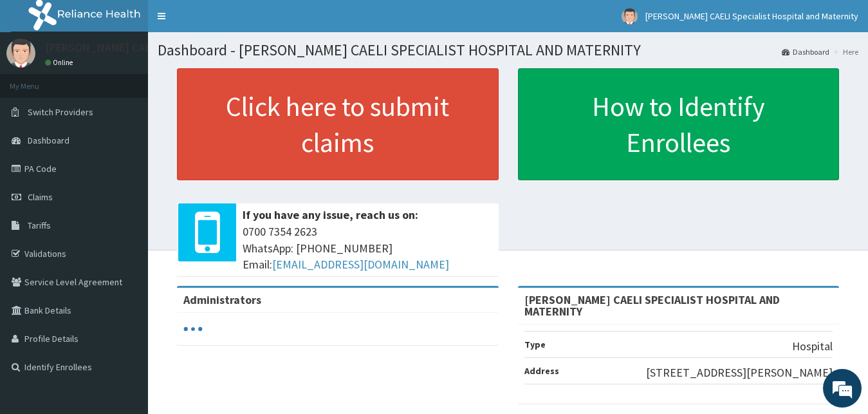 The height and width of the screenshot is (414, 868). Describe the element at coordinates (222, 300) in the screenshot. I see `b: Administrators` at that location.